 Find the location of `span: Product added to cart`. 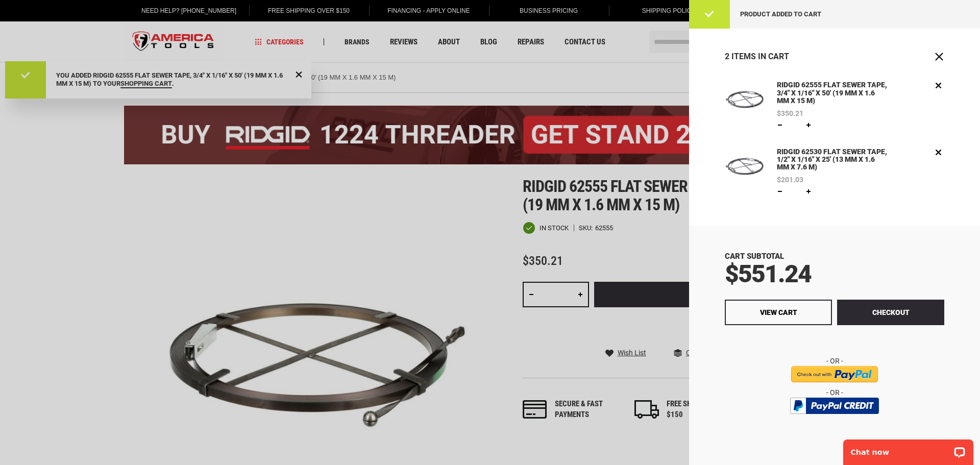

span: Product added to cart is located at coordinates (780, 14).